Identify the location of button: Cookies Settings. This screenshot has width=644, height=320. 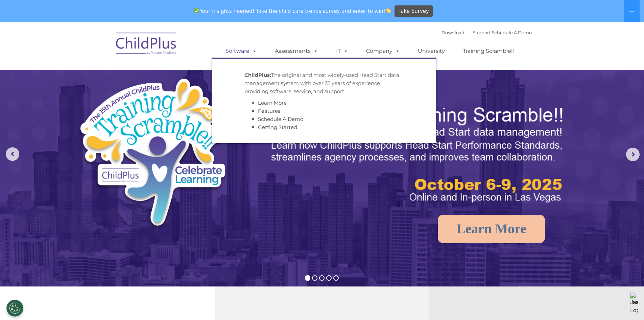
(15, 308).